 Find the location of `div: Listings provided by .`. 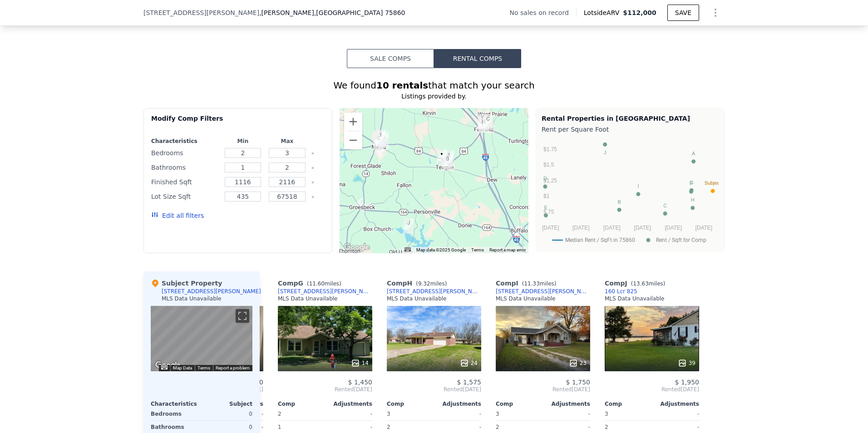

div: Listings provided by . is located at coordinates (434, 96).